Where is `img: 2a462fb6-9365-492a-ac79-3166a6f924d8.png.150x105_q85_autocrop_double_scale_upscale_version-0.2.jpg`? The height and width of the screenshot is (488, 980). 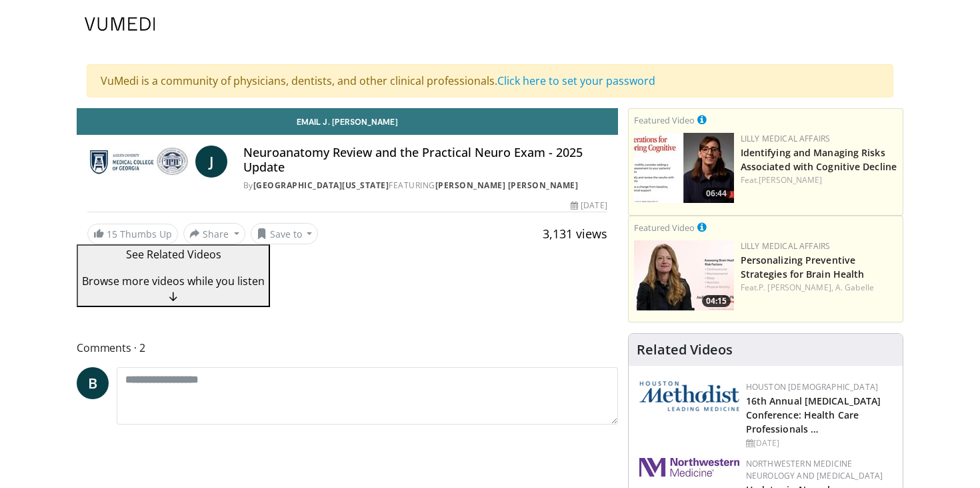 img: 2a462fb6-9365-492a-ac79-3166a6f924d8.png.150x105_q85_autocrop_double_scale_upscale_version-0.2.jpg is located at coordinates (689, 467).